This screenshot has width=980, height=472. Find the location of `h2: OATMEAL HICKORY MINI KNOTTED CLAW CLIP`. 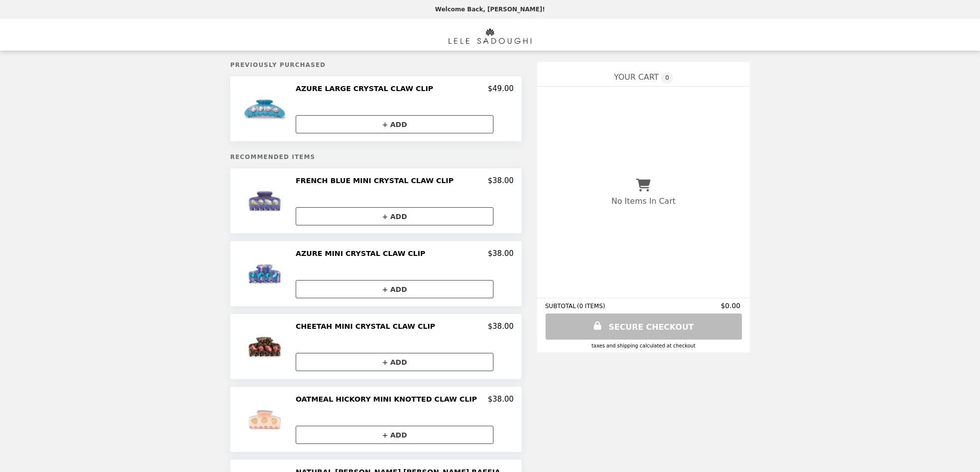

h2: OATMEAL HICKORY MINI KNOTTED CLAW CLIP is located at coordinates (389, 399).